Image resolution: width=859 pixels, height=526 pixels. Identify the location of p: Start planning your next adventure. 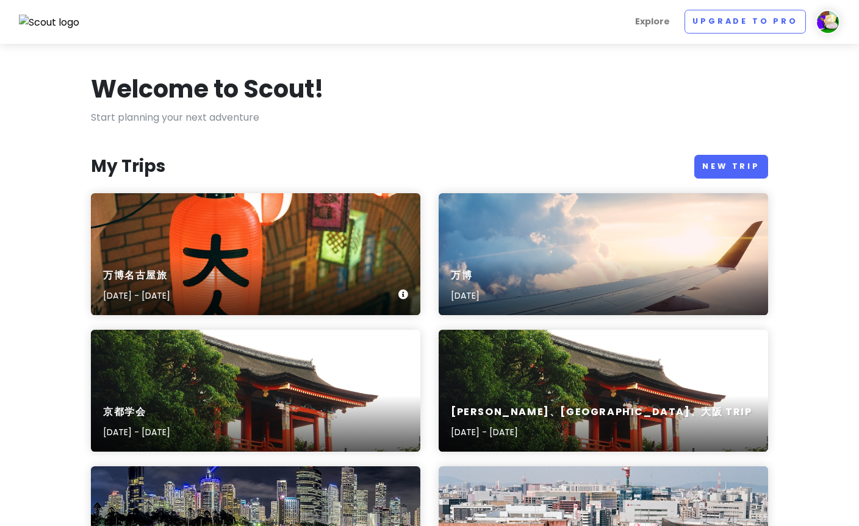
(429, 118).